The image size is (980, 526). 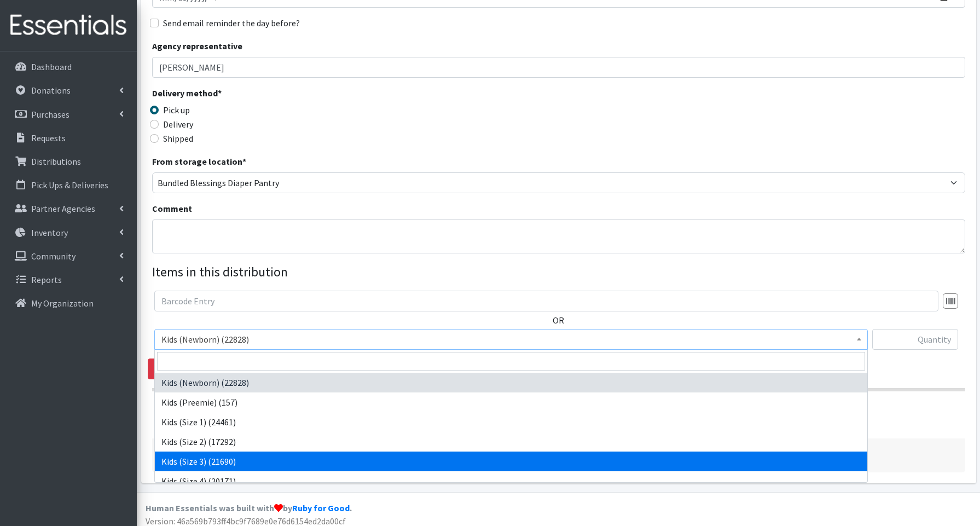 What do you see at coordinates (69, 209) in the screenshot?
I see `a: Partner Agencies` at bounding box center [69, 209].